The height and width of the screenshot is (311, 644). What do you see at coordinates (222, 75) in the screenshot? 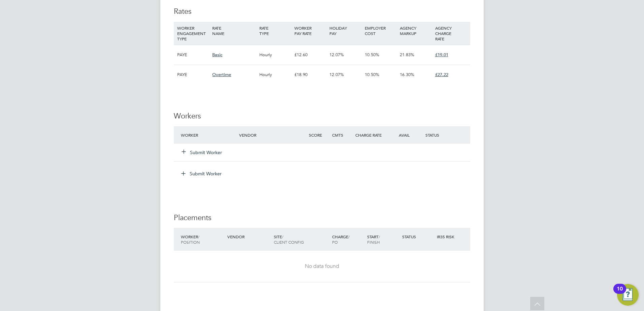
I see `span: Overtime` at bounding box center [222, 75].